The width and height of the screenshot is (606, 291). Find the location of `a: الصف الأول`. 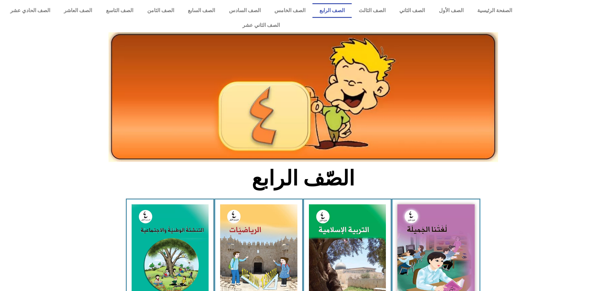

a: الصف الأول is located at coordinates (451, 11).